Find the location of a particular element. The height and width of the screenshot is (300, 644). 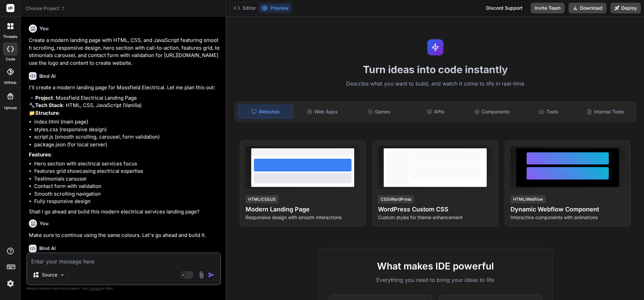

div: CSS/WordPress is located at coordinates (396, 200).